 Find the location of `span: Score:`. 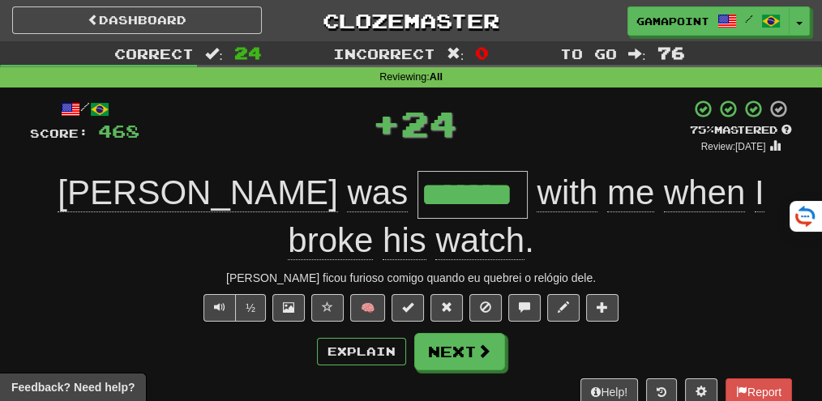

span: Score: is located at coordinates (59, 133).